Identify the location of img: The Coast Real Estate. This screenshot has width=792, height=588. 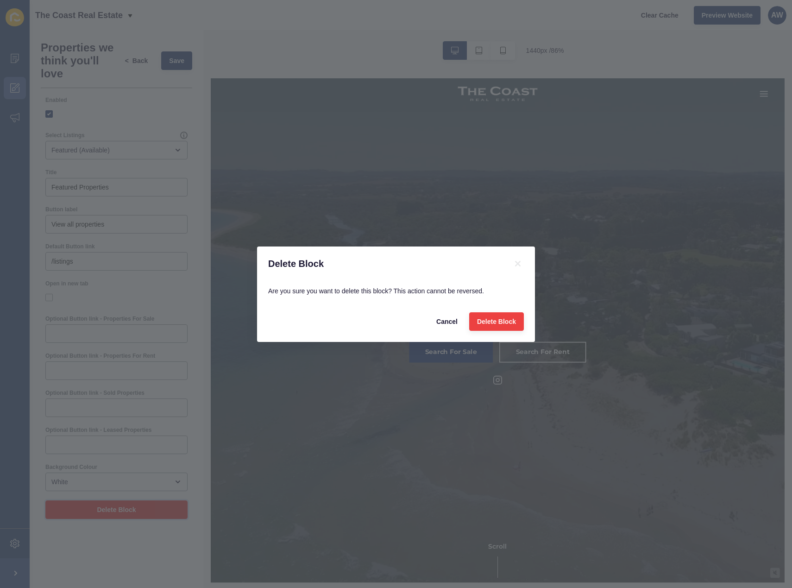
(334, 18).